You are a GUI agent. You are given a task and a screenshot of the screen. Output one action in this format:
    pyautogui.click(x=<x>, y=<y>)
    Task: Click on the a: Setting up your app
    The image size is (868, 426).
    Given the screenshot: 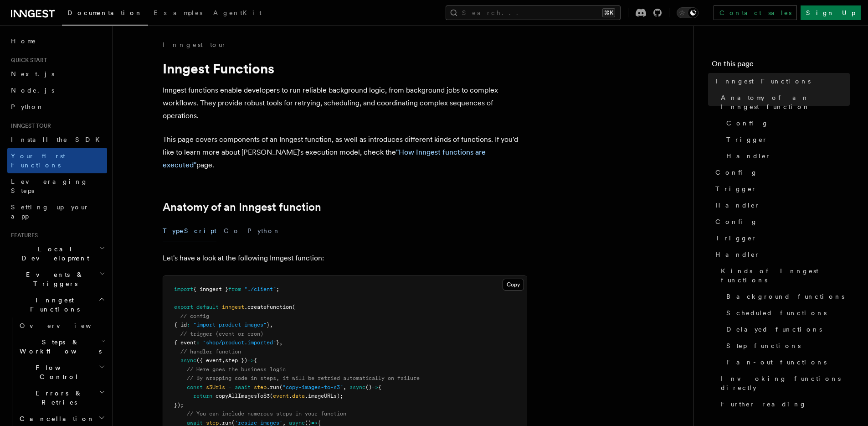 What is the action you would take?
    pyautogui.click(x=57, y=212)
    